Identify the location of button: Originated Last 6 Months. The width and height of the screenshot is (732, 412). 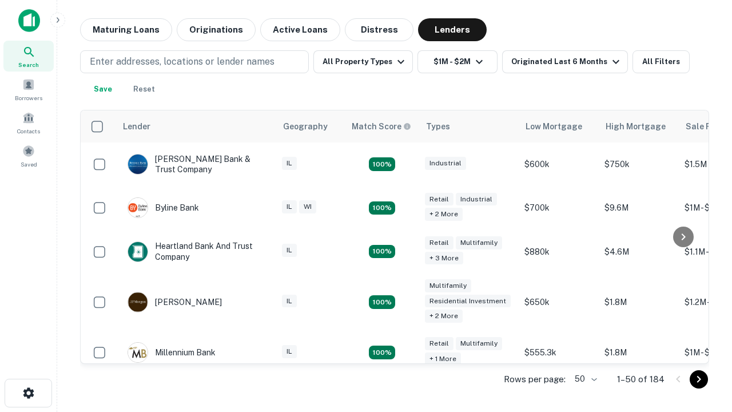
(565, 62).